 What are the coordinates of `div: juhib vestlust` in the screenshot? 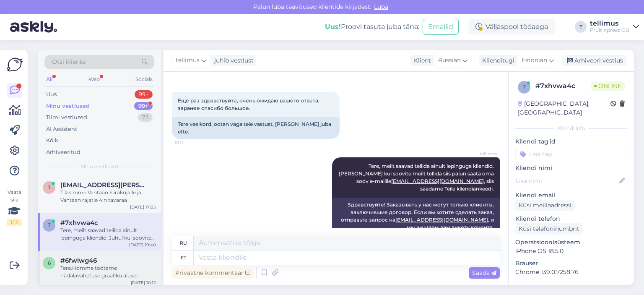 It's located at (232, 60).